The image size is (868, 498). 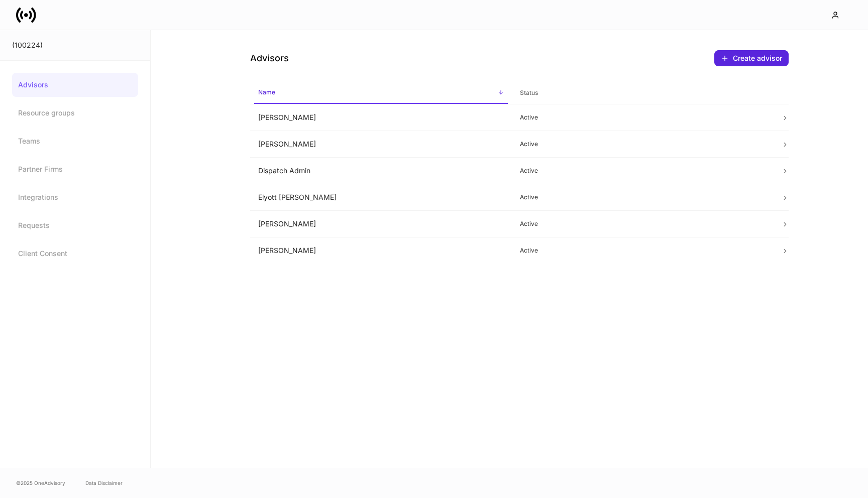 What do you see at coordinates (75, 198) in the screenshot?
I see `a: Integrations` at bounding box center [75, 198].